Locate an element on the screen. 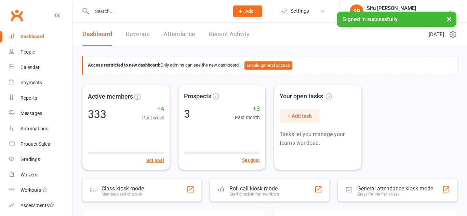 Image resolution: width=467 pixels, height=216 pixels. div: Gradings is located at coordinates (30, 160).